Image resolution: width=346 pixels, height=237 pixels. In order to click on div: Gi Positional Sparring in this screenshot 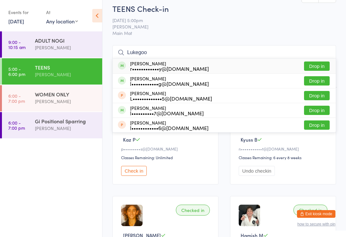, I will do `click(66, 121)`.